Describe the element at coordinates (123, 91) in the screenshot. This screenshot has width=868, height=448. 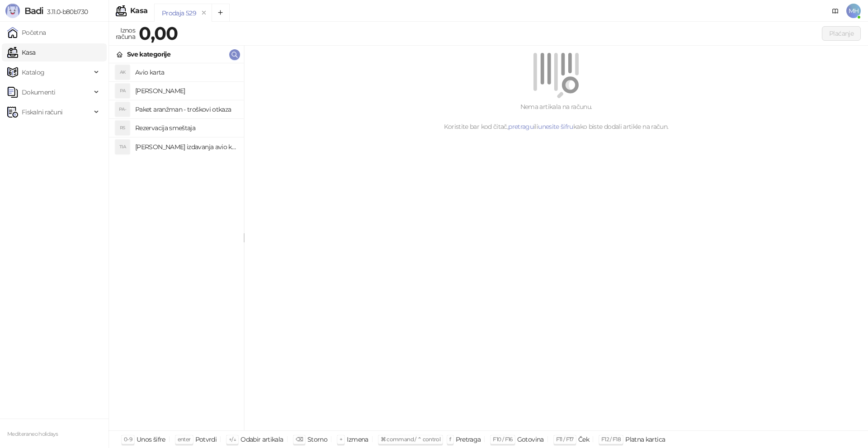
I see `div: PA` at that location.